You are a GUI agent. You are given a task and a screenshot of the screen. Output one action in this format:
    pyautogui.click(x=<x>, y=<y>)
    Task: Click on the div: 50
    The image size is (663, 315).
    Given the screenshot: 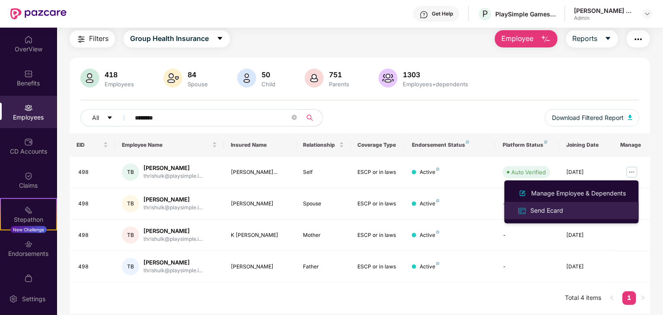 What is the action you would take?
    pyautogui.click(x=268, y=75)
    